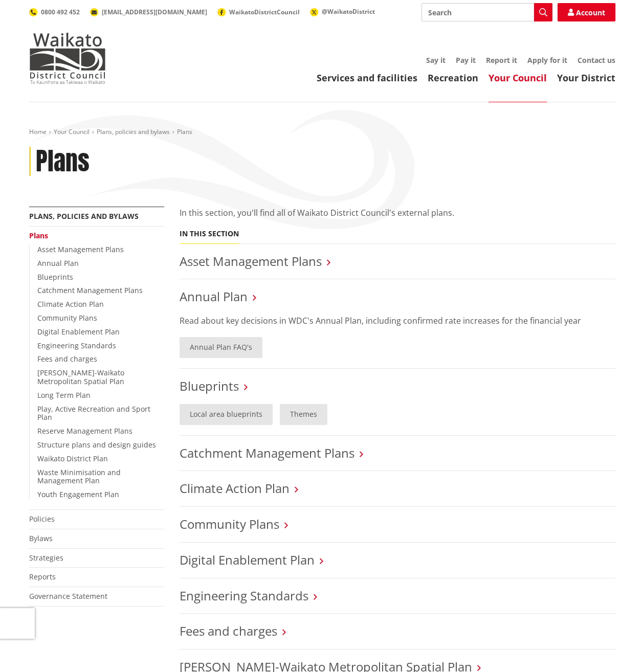 This screenshot has width=644, height=672. I want to click on a: Play, Active Recreation and Sport Plan, so click(94, 413).